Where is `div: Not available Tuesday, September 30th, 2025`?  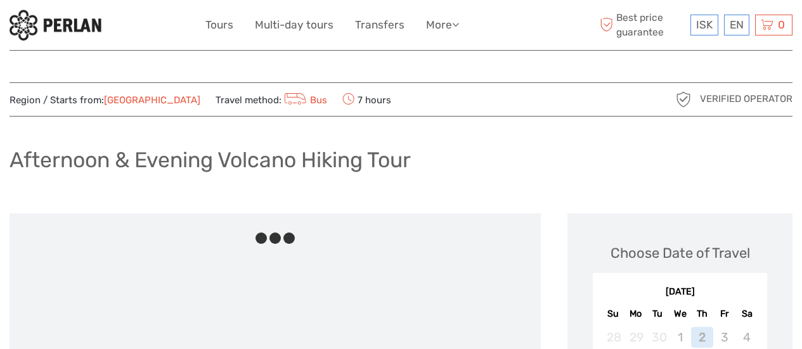
div: Not available Tuesday, September 30th, 2025 is located at coordinates (657, 337).